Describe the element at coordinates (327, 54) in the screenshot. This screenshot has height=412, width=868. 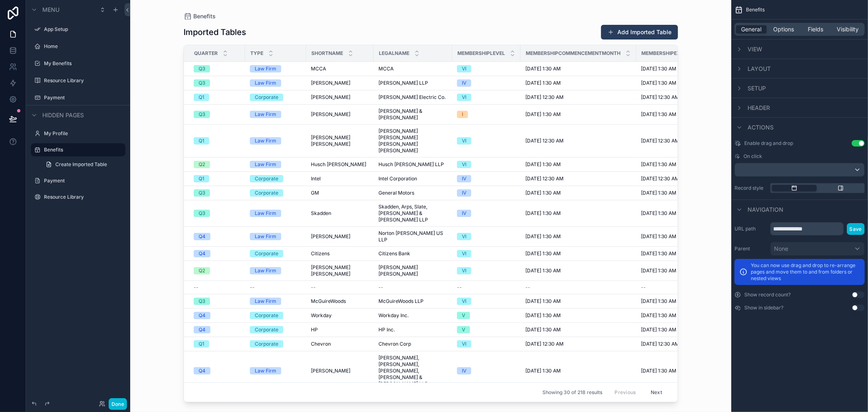
I see `span: ShortName` at that location.